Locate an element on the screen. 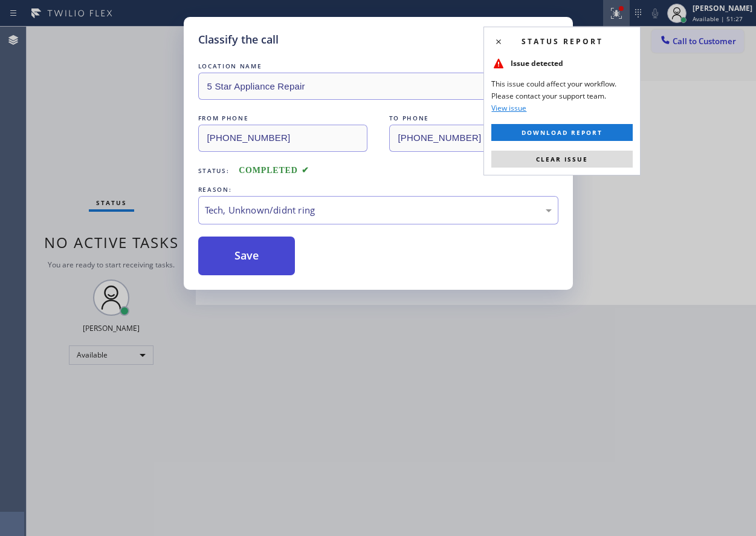  span: Status: is located at coordinates (214, 171).